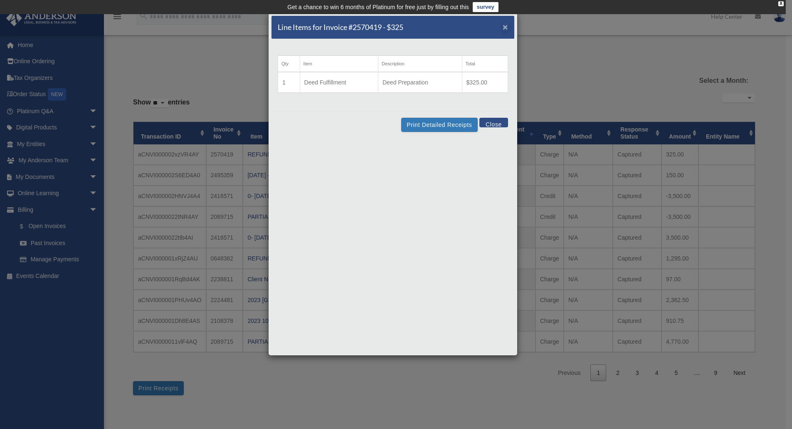 This screenshot has width=792, height=429. What do you see at coordinates (420, 64) in the screenshot?
I see `th: Description` at bounding box center [420, 64].